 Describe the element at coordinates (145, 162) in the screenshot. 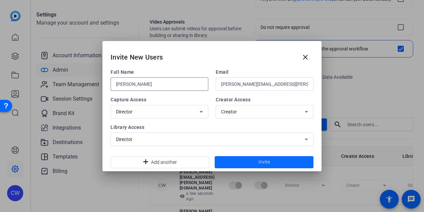

I see `mat-icon: add` at that location.